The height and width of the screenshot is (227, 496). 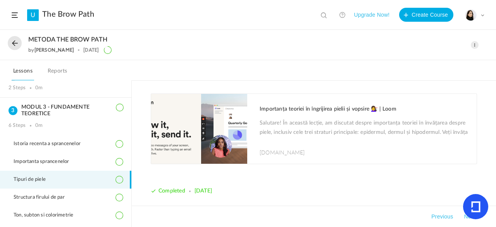 What do you see at coordinates (68, 40) in the screenshot?
I see `span: METODA THE BROW PATH` at bounding box center [68, 40].